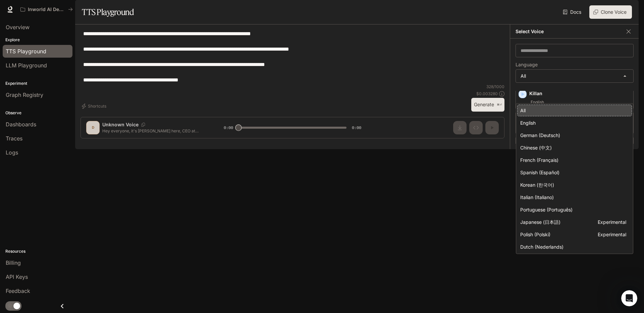 This screenshot has width=644, height=313. What do you see at coordinates (573, 135) in the screenshot?
I see `div: German (Deutsch)` at bounding box center [573, 135].